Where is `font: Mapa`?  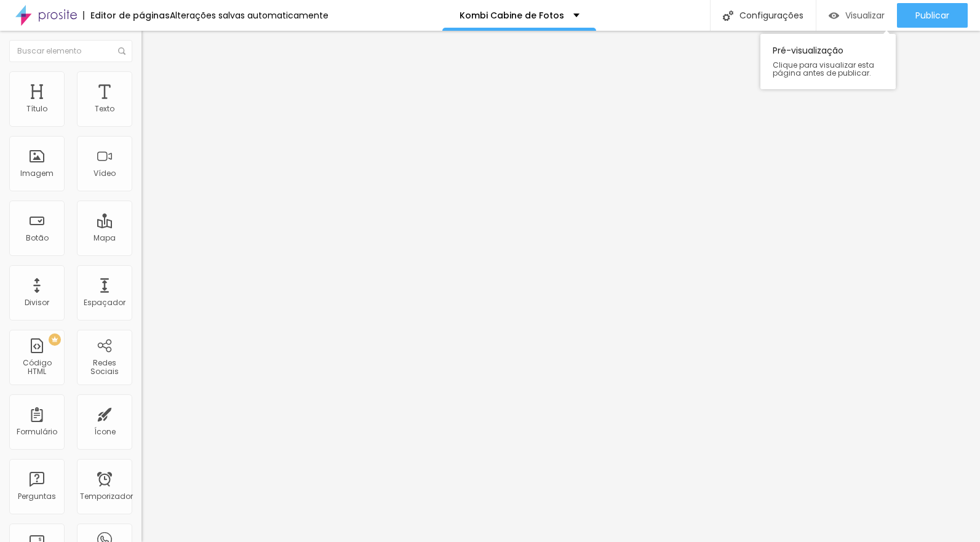
font: Mapa is located at coordinates (104, 238).